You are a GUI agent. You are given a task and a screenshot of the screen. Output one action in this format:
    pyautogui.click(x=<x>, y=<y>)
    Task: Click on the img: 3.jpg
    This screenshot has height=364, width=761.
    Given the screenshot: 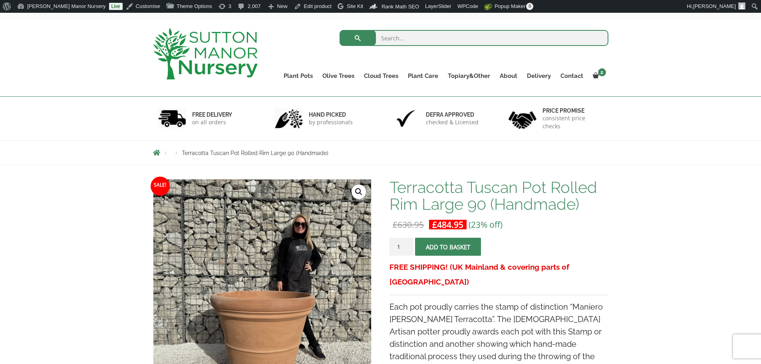 What is the action you would take?
    pyautogui.click(x=406, y=118)
    